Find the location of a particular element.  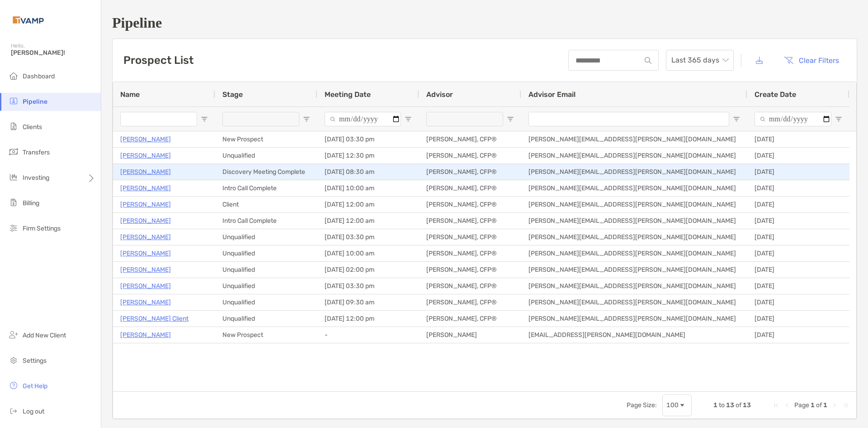

img: firm-settings icon is located at coordinates (13, 228).